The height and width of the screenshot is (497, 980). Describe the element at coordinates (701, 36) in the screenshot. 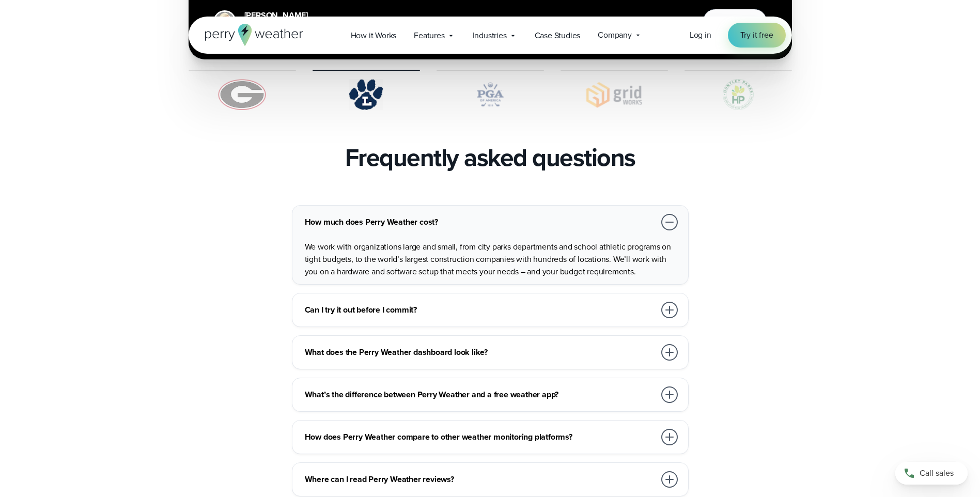

I see `a: Log in` at that location.